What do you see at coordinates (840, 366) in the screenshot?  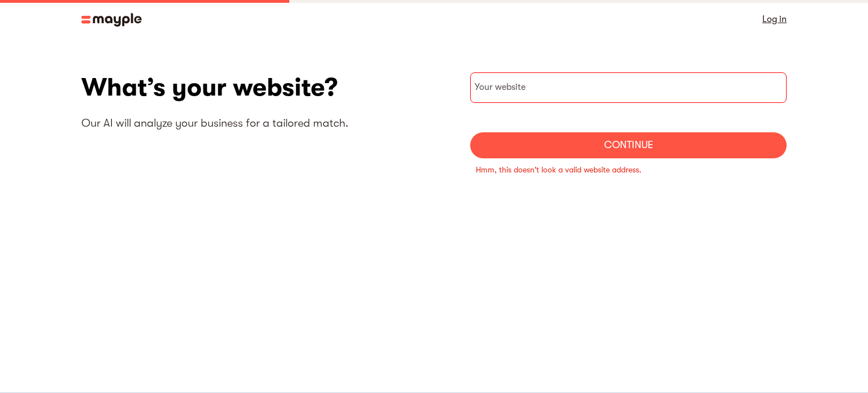 I see `div: Chat Widget` at bounding box center [840, 366].